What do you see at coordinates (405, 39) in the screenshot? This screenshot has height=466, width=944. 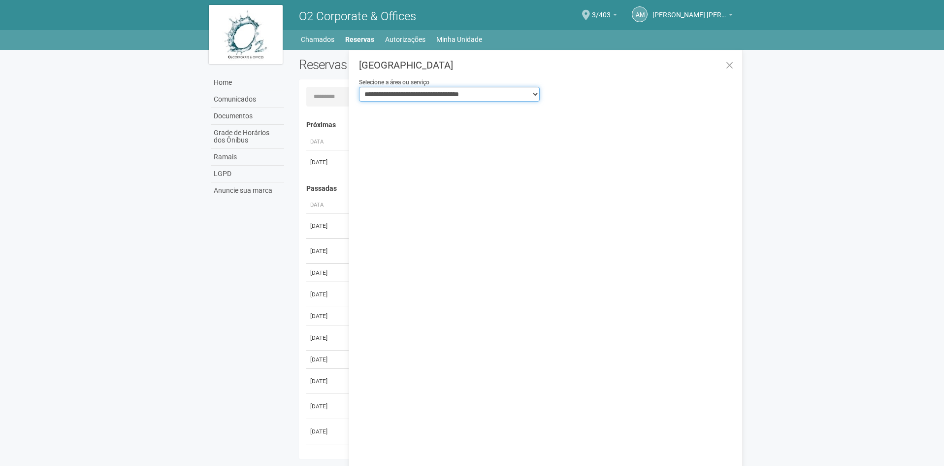 I see `a: Autorizações` at bounding box center [405, 39].